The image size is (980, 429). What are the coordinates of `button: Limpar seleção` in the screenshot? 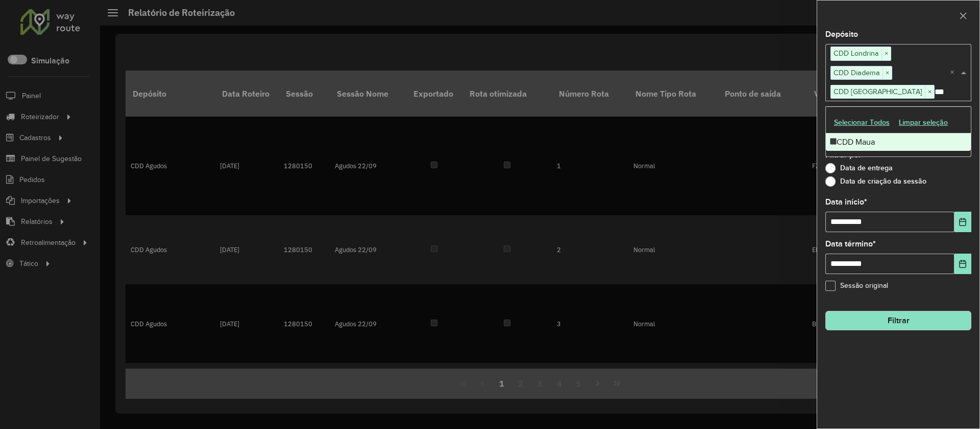 It's located at (924, 122).